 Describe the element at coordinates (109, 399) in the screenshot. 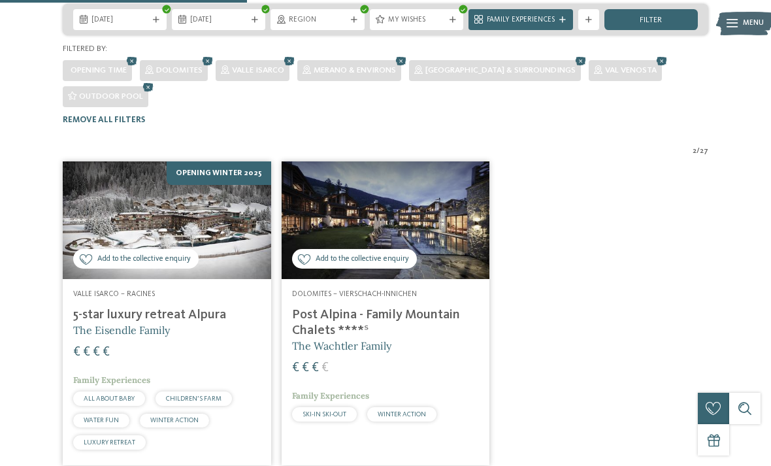

I see `span: ALL ABOUT BABY` at that location.